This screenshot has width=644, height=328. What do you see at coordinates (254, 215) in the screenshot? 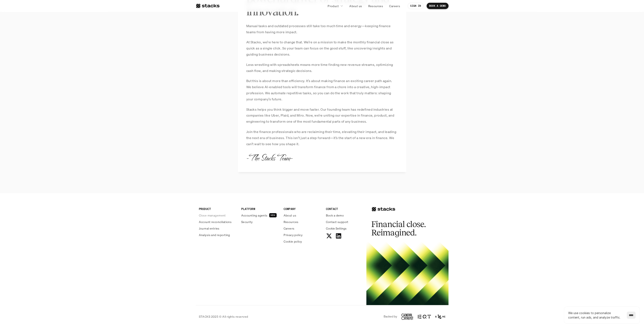
I see `p: Accounting agents` at bounding box center [254, 215].